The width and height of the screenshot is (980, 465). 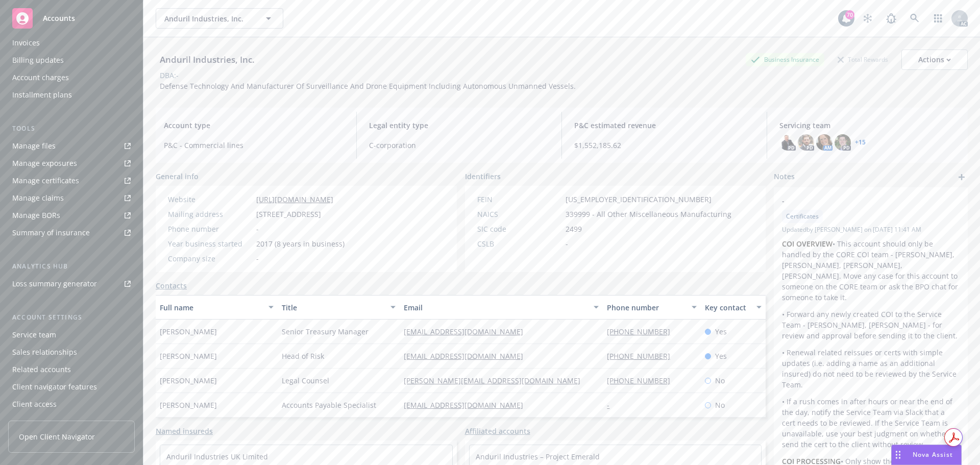 What do you see at coordinates (938, 18) in the screenshot?
I see `a: Switch app` at bounding box center [938, 18].